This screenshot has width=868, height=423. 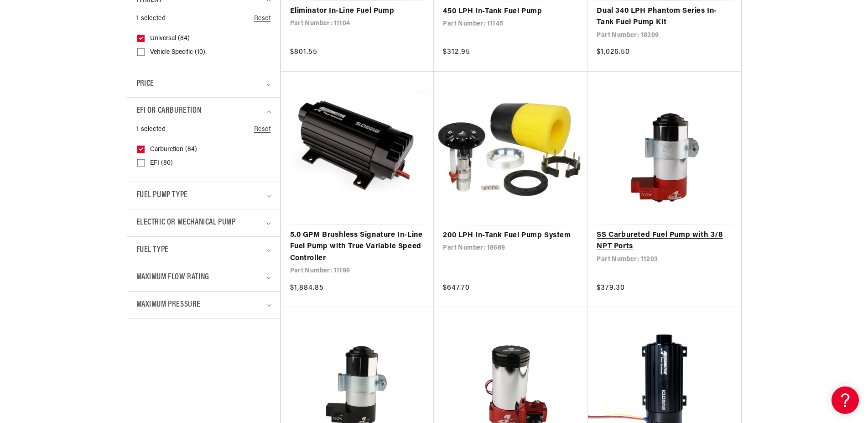 I want to click on span: Vehicle Specific (10), so click(x=177, y=52).